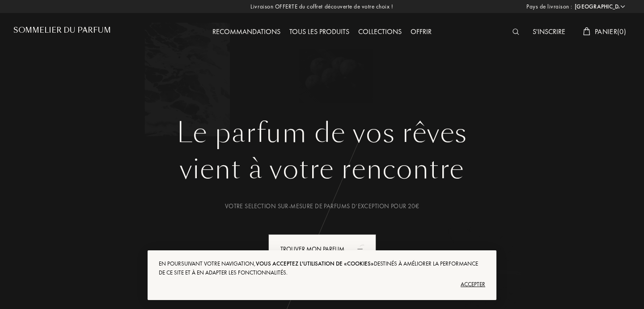 This screenshot has width=644, height=309. I want to click on a: Collections, so click(380, 31).